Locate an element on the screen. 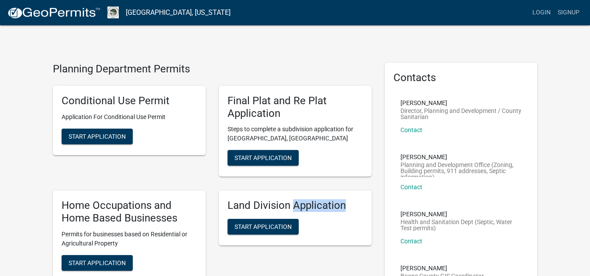 This screenshot has height=276, width=590. h4: Planning Department Permits is located at coordinates (212, 69).